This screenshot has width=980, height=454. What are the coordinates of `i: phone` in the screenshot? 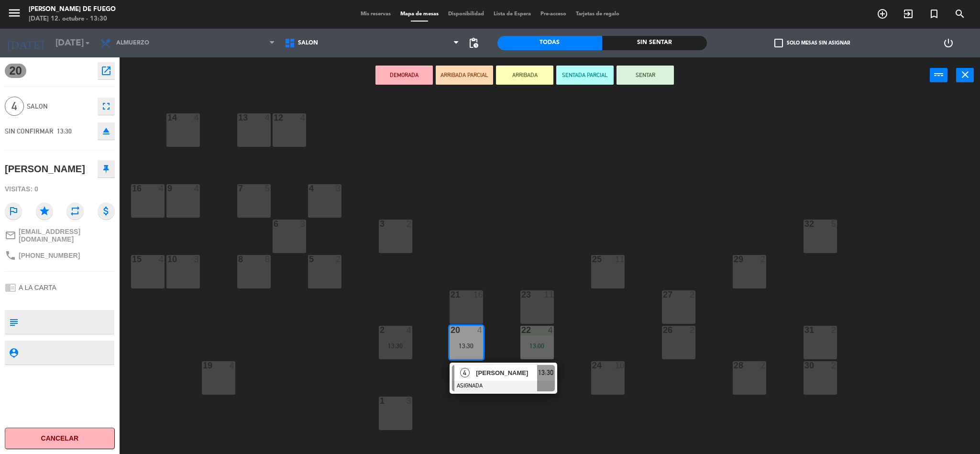 It's located at (11, 256).